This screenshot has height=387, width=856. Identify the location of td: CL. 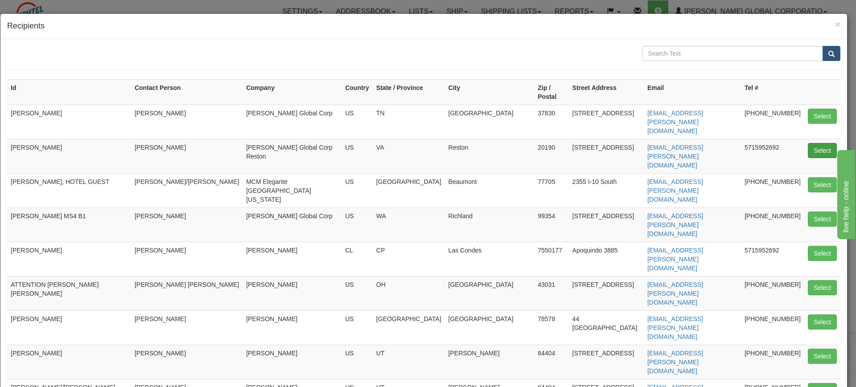
(357, 259).